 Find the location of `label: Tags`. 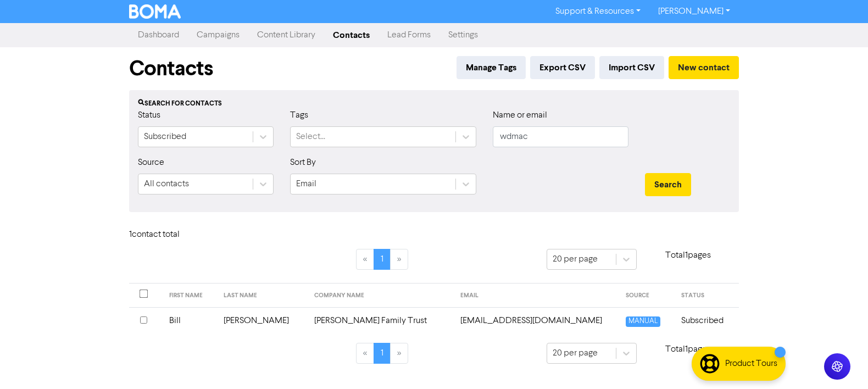

label: Tags is located at coordinates (299, 115).